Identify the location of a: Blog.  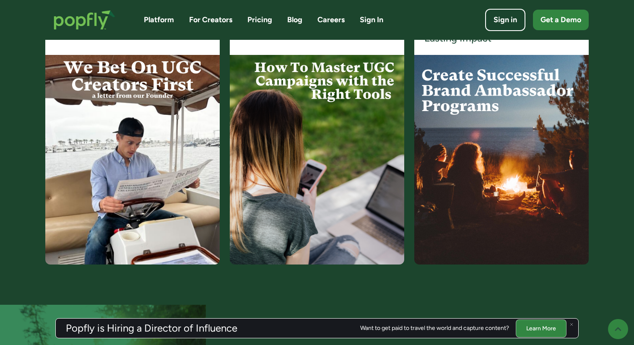
(295, 20).